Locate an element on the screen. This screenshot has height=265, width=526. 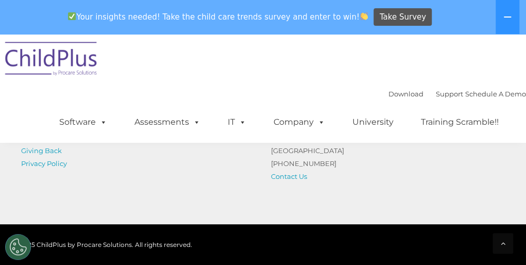
span: Take Survey is located at coordinates (403, 17).